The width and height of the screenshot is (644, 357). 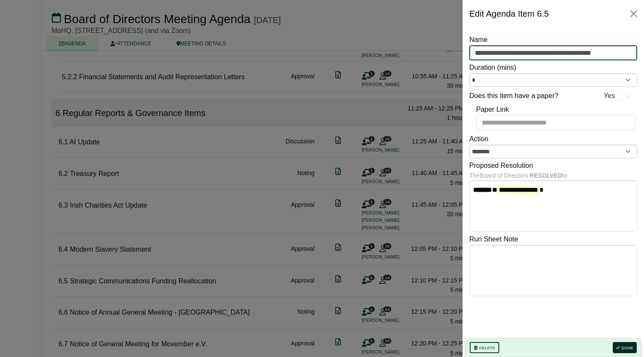 I want to click on div: Edit Agenda Item 6.5, so click(x=509, y=14).